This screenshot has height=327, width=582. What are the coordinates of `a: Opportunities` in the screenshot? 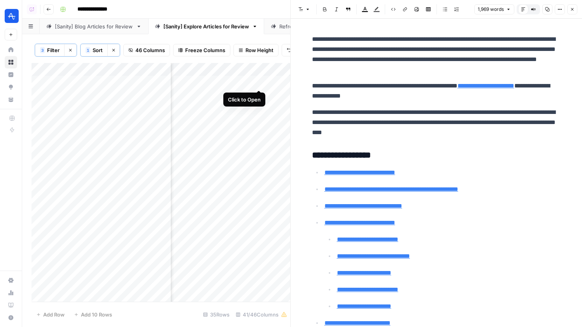 It's located at (11, 87).